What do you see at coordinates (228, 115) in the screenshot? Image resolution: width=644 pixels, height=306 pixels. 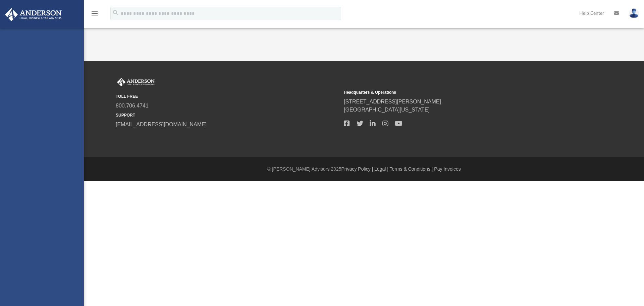 I see `small: SUPPORT` at bounding box center [228, 115].